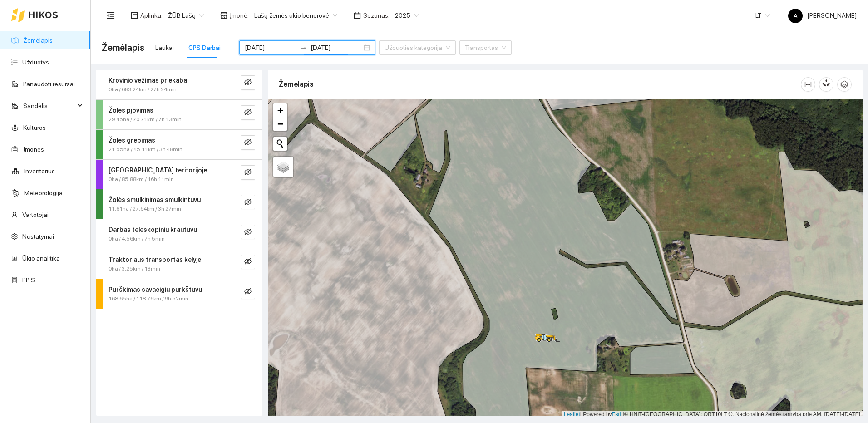  What do you see at coordinates (808, 84) in the screenshot?
I see `span: column-width` at bounding box center [808, 84].